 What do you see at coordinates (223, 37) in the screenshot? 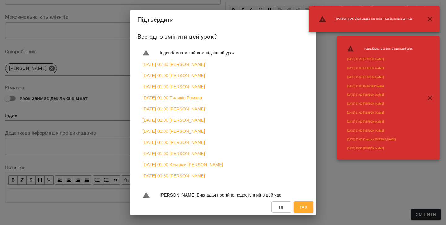
I see `h6: Все одно змінити цей урок?` at bounding box center [223, 37].